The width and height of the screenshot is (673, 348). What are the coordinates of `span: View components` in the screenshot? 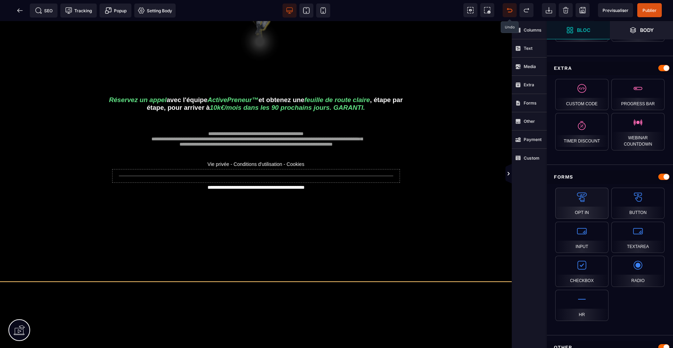 It's located at (470, 10).